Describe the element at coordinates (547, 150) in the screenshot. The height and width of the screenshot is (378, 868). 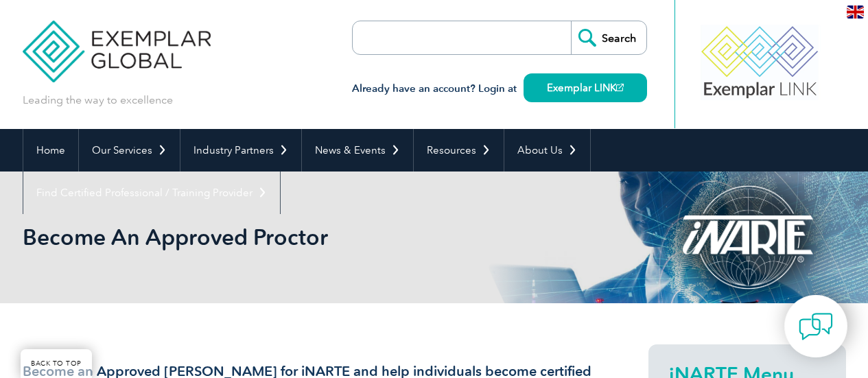
I see `a: About Us` at that location.